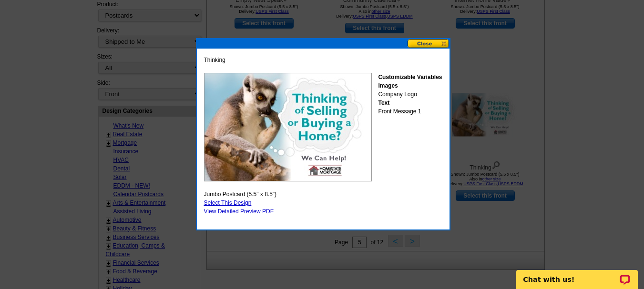  I want to click on span: Jumbo Postcard (5.5" x 8.5"), so click(240, 194).